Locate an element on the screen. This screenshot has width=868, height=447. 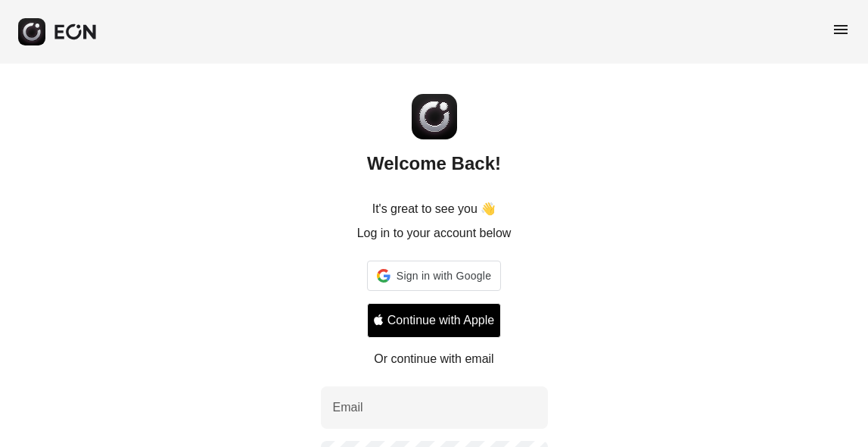
span: menu is located at coordinates (841, 30).